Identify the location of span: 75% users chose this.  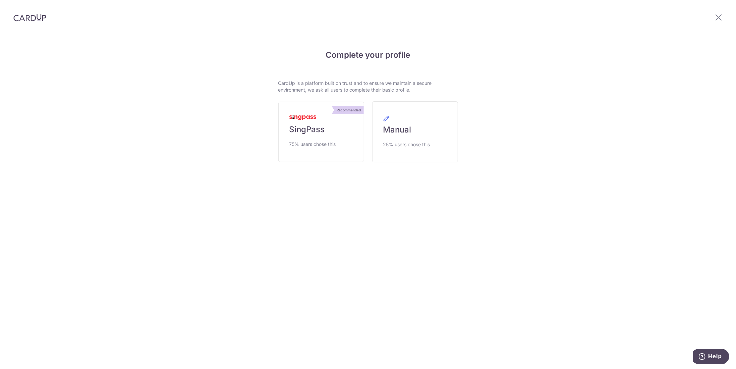
(312, 144).